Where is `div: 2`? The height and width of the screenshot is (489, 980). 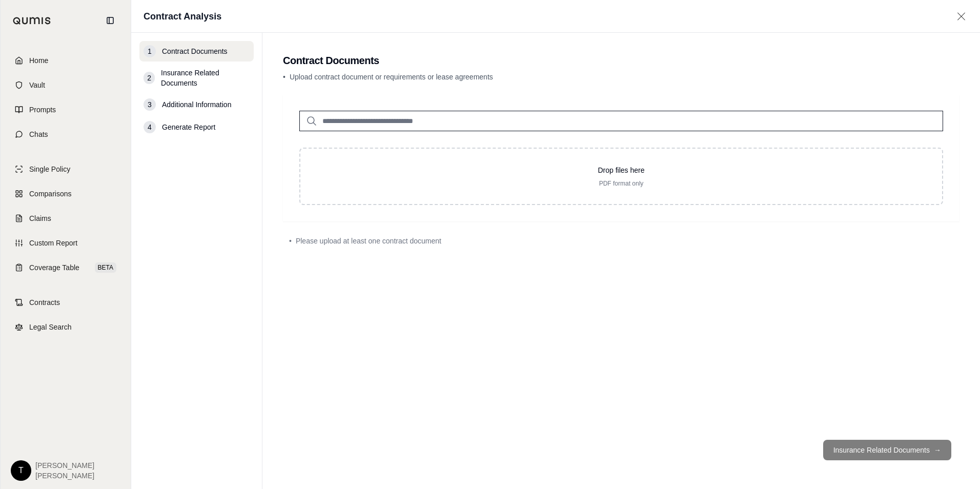
div: 2 is located at coordinates (149, 78).